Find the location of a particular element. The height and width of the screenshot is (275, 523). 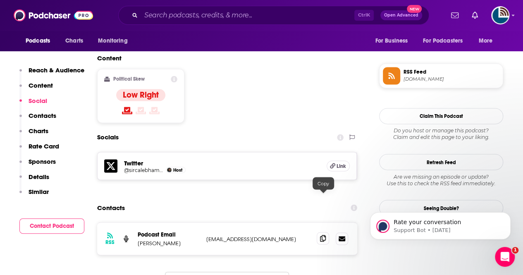

button: Refresh Feed is located at coordinates (441, 162).